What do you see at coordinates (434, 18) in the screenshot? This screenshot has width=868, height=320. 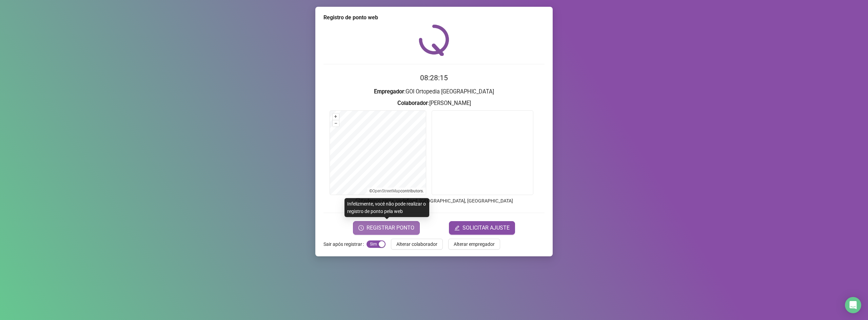 I see `div: Registro de ponto web` at bounding box center [434, 18].